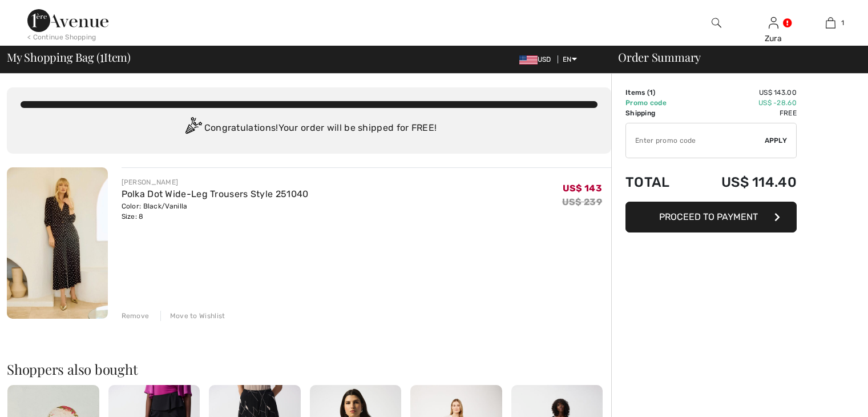 The width and height of the screenshot is (868, 417). I want to click on img: US Dollar, so click(528, 60).